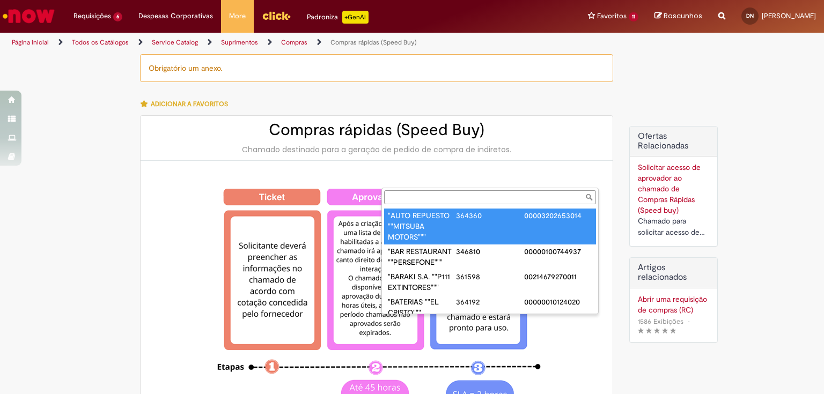 This screenshot has width=824, height=394. What do you see at coordinates (490, 302) in the screenshot?
I see `div: 364192` at bounding box center [490, 302].